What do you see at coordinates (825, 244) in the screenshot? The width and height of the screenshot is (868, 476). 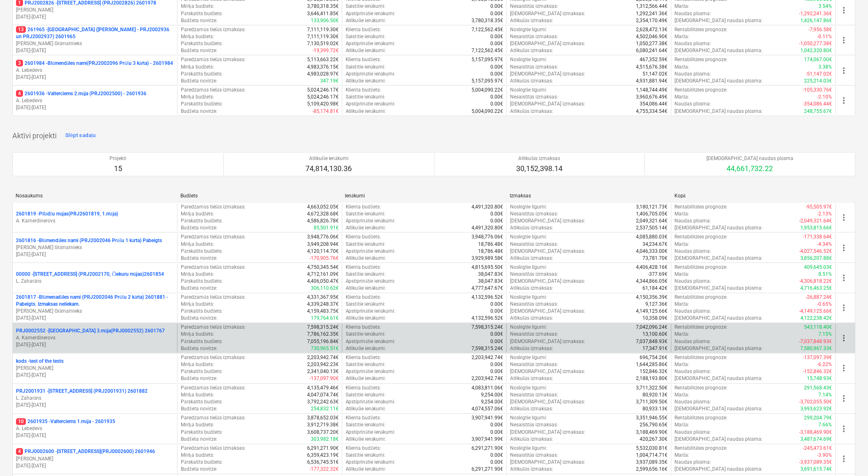 I see `p: -4.34%` at bounding box center [825, 244].